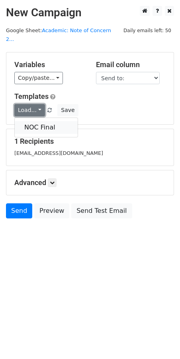 The width and height of the screenshot is (180, 359). I want to click on a: Academic: Note of Concern 2..., so click(58, 35).